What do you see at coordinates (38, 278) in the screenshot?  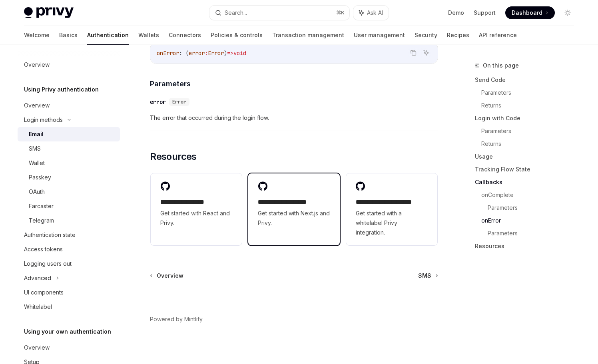 I see `div: Advanced` at bounding box center [38, 278].